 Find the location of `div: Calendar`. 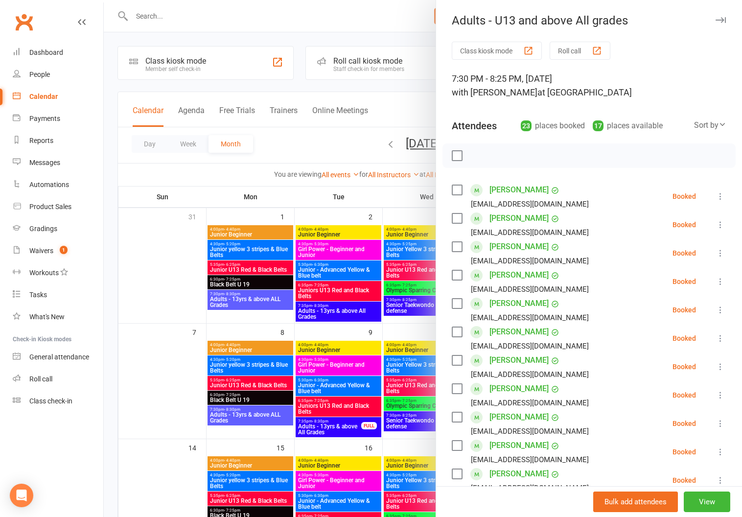

div: Calendar is located at coordinates (44, 96).